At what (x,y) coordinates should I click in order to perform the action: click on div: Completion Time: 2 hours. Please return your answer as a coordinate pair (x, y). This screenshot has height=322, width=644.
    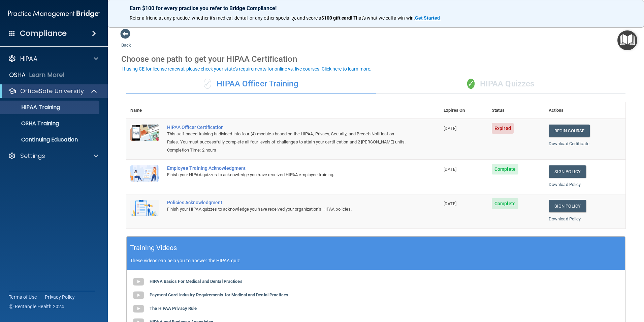
    Looking at the image, I should click on (286, 150).